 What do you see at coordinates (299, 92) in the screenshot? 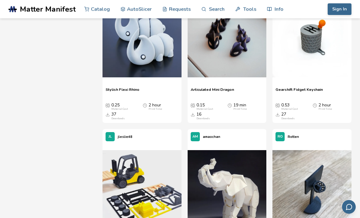
I see `a: Gearshift Fidget Keychain` at bounding box center [299, 92].